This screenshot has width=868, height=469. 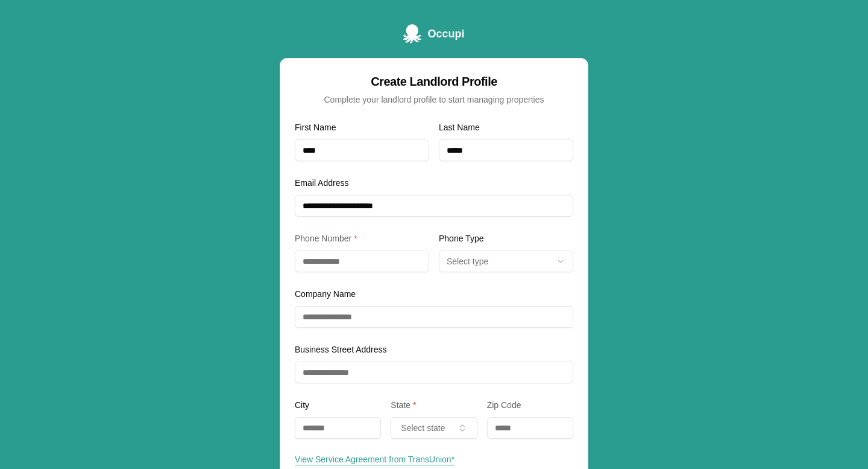 What do you see at coordinates (403, 405) in the screenshot?
I see `label: State` at bounding box center [403, 405].